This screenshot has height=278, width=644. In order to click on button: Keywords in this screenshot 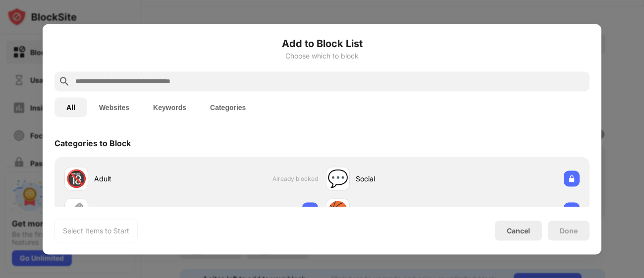, I will do `click(169, 107)`.